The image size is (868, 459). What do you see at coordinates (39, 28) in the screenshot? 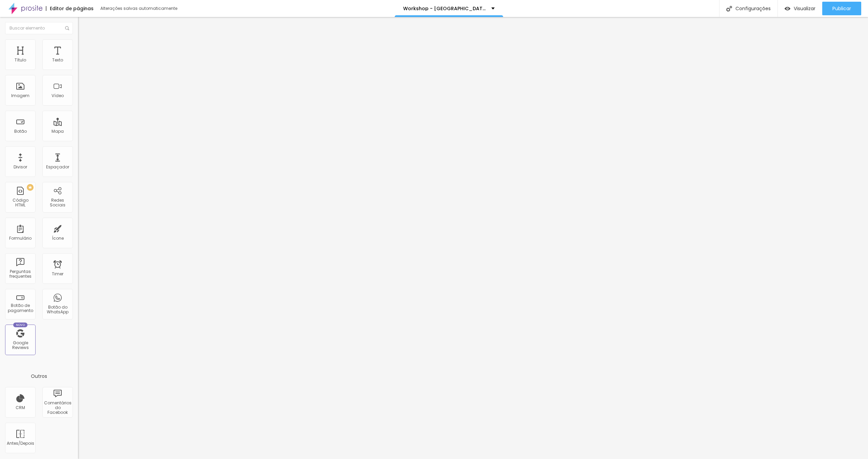
I see `input: Buscar elemento` at bounding box center [39, 28].